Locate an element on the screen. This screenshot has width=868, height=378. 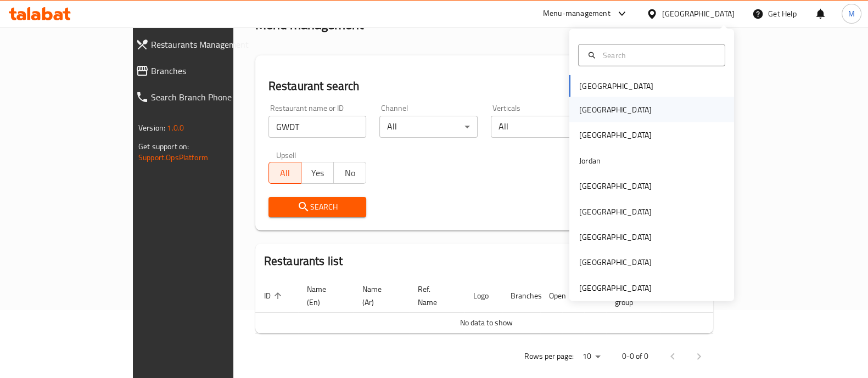
span: All is located at coordinates (285, 173).